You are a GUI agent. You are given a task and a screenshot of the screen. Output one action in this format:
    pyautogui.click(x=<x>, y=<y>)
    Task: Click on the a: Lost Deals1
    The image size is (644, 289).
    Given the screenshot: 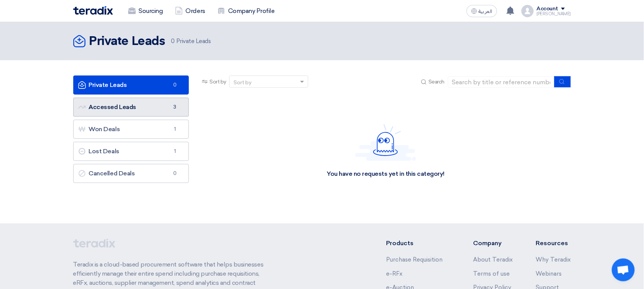 What is the action you would take?
    pyautogui.click(x=131, y=152)
    